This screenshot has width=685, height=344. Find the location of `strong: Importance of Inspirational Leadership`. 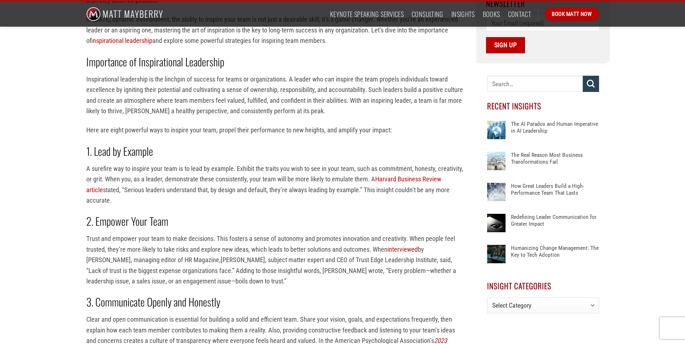

strong: Importance of Inspirational Leadership is located at coordinates (155, 62).